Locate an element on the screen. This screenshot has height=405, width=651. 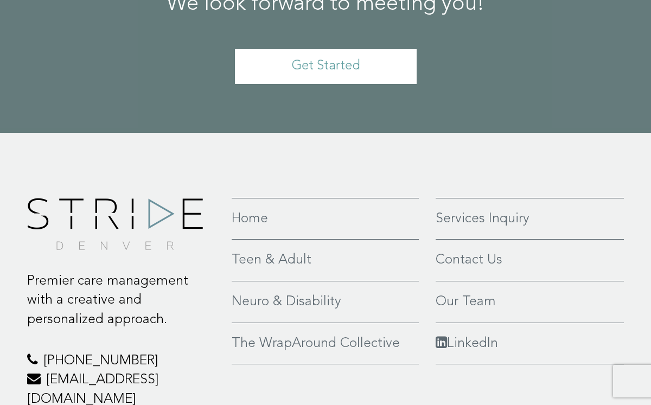
a: Teen & Adult is located at coordinates (325, 260).